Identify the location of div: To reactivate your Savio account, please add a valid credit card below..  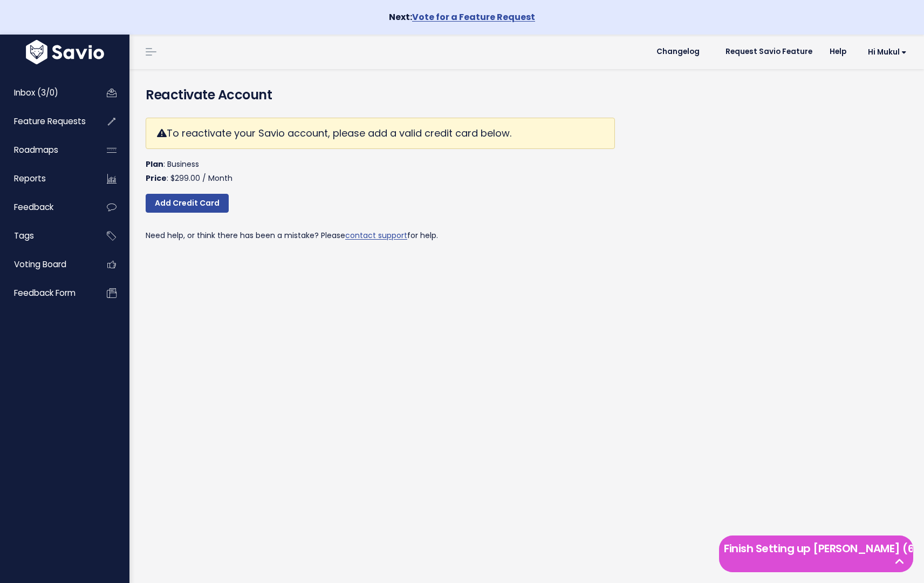
(380, 134).